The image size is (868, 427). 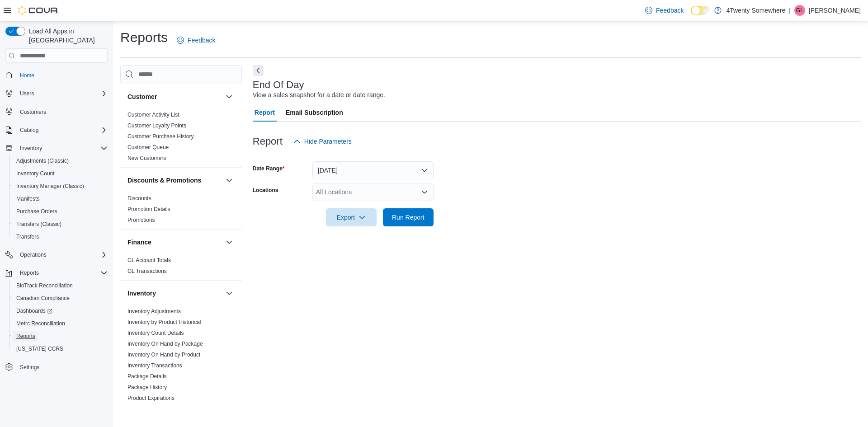 What do you see at coordinates (669, 10) in the screenshot?
I see `span: Feedback` at bounding box center [669, 10].